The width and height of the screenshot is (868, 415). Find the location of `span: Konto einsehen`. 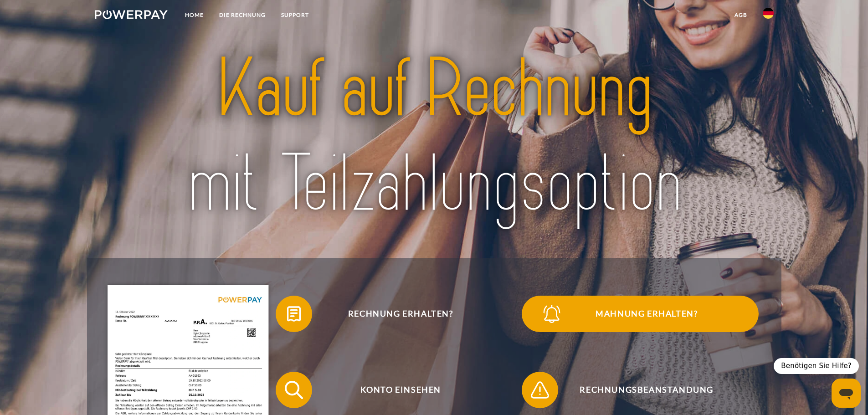

span: Konto einsehen is located at coordinates (401, 390).